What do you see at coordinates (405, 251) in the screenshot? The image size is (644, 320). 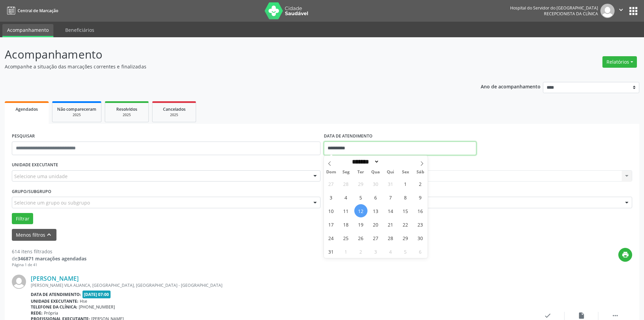 I see `span: Setembro 5, 2025` at bounding box center [405, 251].